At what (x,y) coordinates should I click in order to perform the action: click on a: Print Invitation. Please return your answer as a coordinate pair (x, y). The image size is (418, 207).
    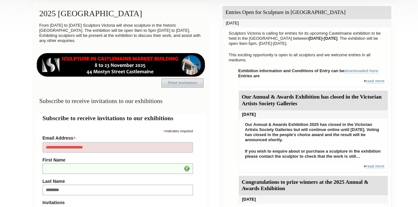
    Looking at the image, I should click on (183, 83).